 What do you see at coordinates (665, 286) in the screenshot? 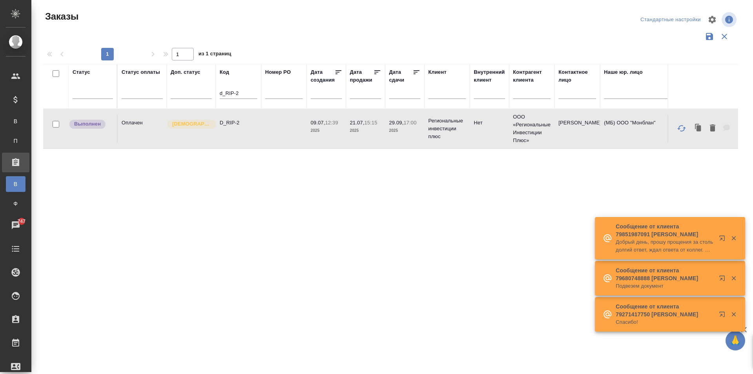
I see `p: Подвезем документ` at bounding box center [665, 286].